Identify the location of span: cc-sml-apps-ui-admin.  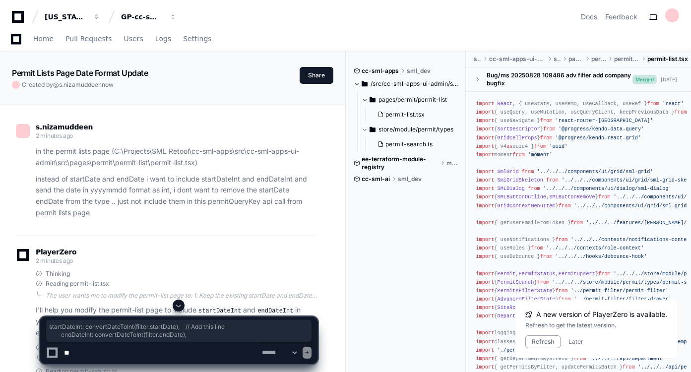
(517, 59).